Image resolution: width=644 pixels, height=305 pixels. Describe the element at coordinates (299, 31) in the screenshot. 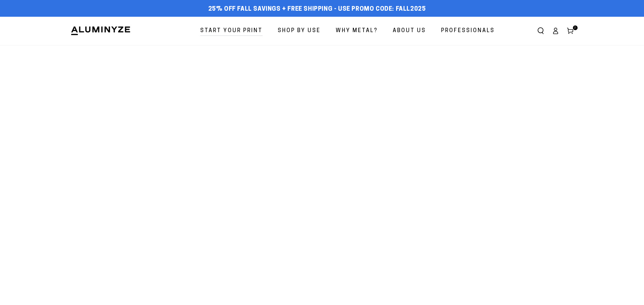

I see `span: Shop By Use` at that location.